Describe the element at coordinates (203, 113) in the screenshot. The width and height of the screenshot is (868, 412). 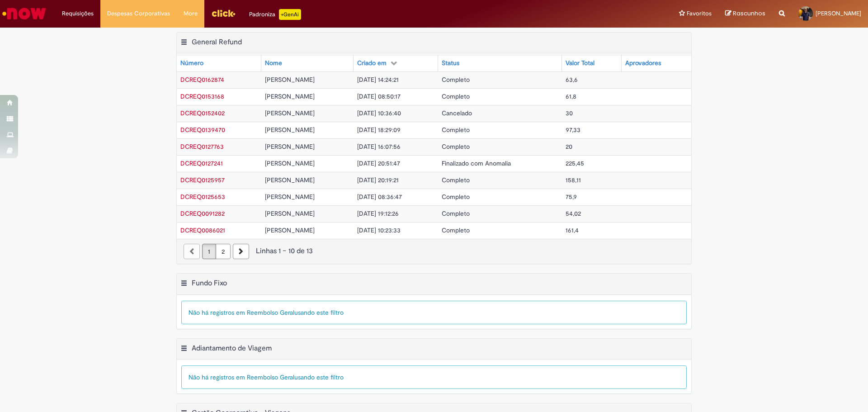
I see `a: Abrir Registro: DCREQ0152402` at that location.